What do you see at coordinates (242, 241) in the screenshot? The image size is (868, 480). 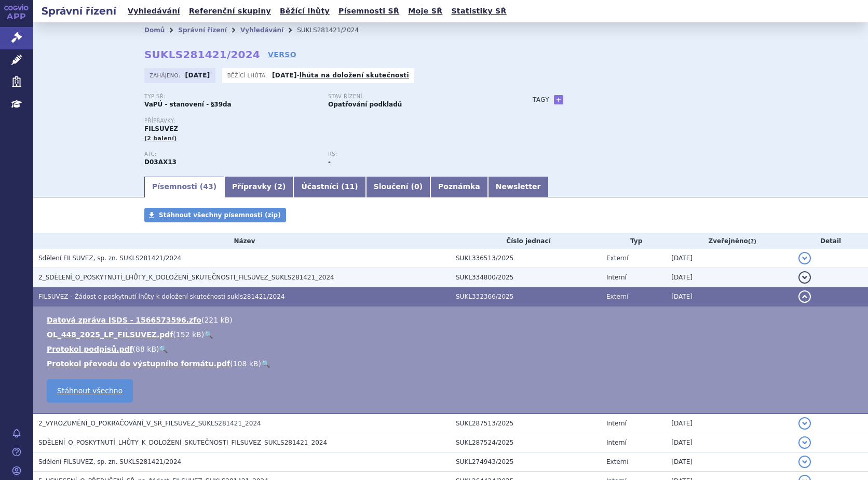 I see `th: Název` at bounding box center [242, 241].